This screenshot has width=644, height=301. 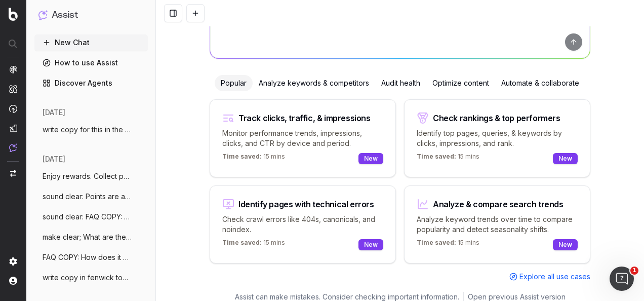 I want to click on button: sound clear: FAQ COPY: How does it wo, so click(x=91, y=217).